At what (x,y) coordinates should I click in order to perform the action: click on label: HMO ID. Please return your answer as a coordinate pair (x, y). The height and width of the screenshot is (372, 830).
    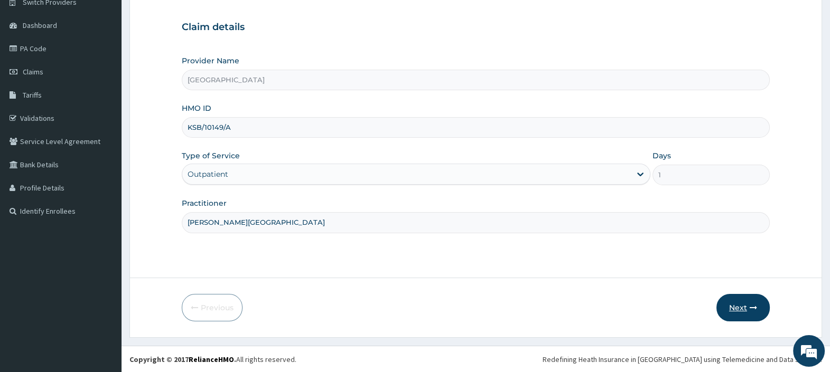
    Looking at the image, I should click on (197, 108).